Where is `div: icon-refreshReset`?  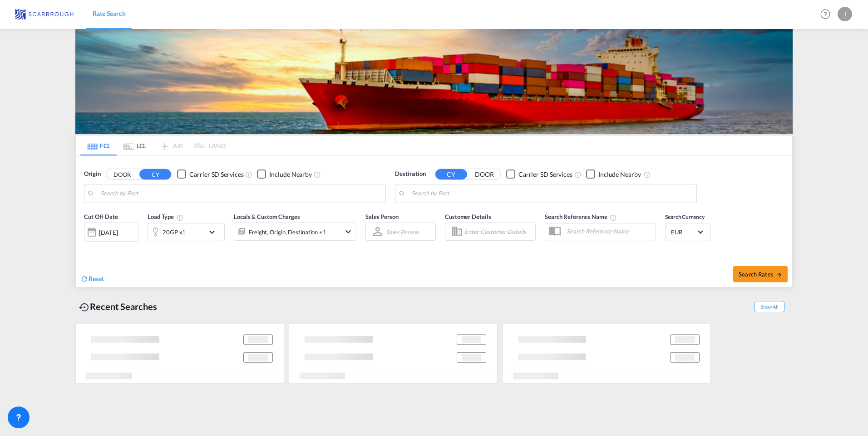 div: icon-refreshReset is located at coordinates (92, 279).